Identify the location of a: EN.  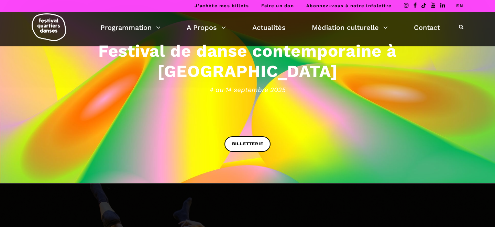
(459, 5).